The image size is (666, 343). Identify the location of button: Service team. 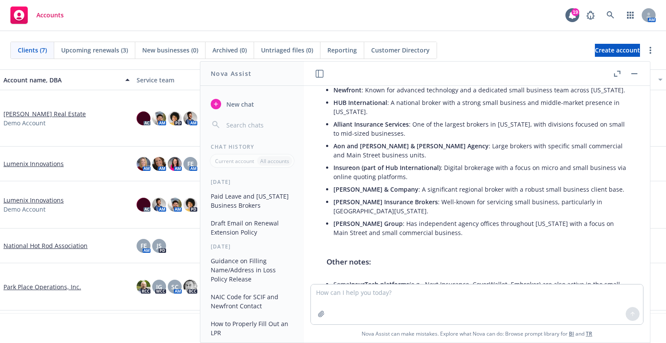
(199, 80).